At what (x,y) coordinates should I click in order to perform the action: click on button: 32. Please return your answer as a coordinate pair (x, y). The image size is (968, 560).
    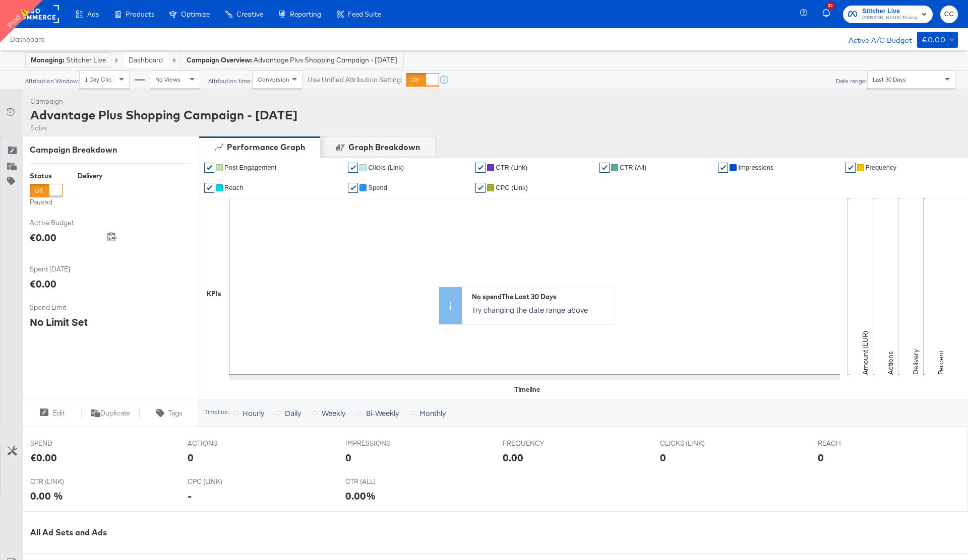
    Looking at the image, I should click on (829, 14).